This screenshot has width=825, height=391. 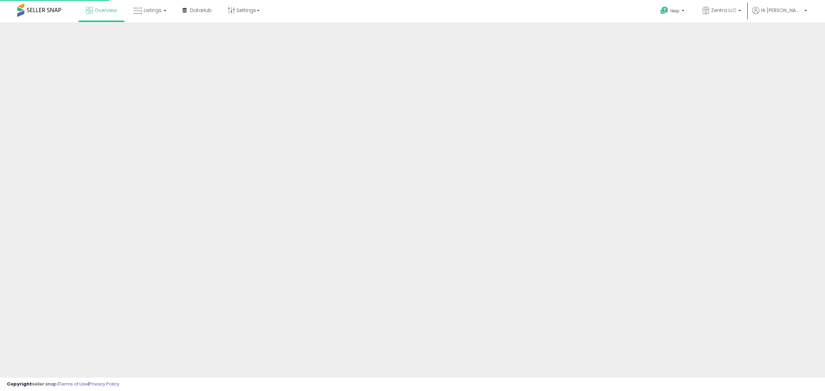 What do you see at coordinates (106, 10) in the screenshot?
I see `span: Overview` at bounding box center [106, 10].